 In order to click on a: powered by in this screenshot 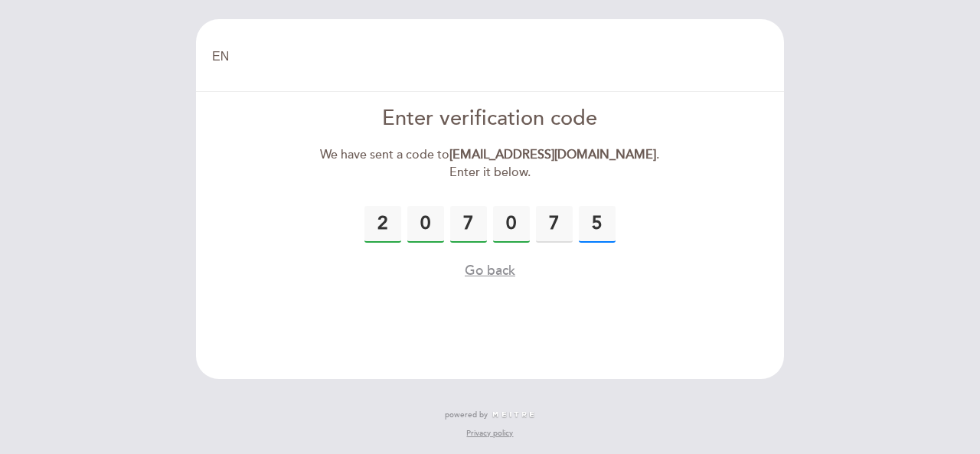, I will do `click(490, 415)`.